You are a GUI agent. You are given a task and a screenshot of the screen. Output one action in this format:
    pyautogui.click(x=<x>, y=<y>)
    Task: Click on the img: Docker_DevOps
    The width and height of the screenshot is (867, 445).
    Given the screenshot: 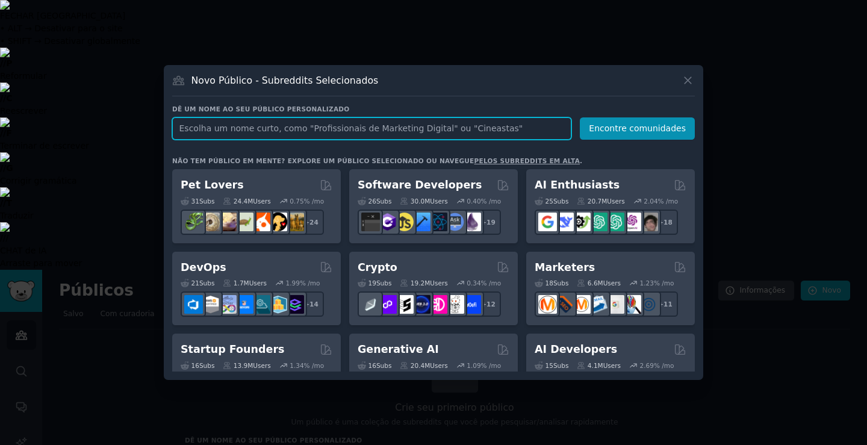 What is the action you would take?
    pyautogui.click(x=227, y=304)
    